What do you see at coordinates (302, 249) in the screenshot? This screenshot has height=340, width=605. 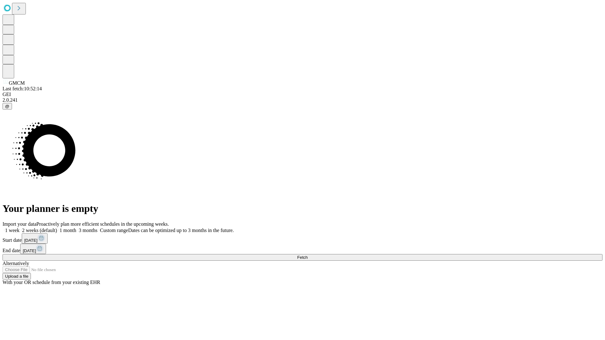 I see `div: End date` at bounding box center [302, 249].